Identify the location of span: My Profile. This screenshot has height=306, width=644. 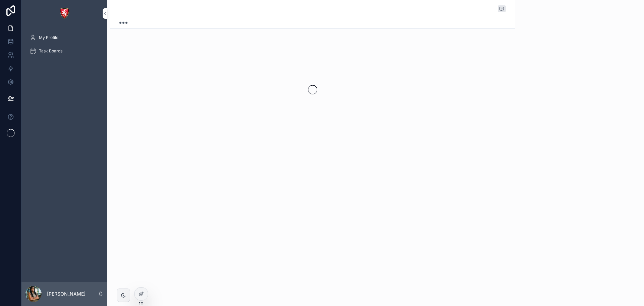
(49, 38).